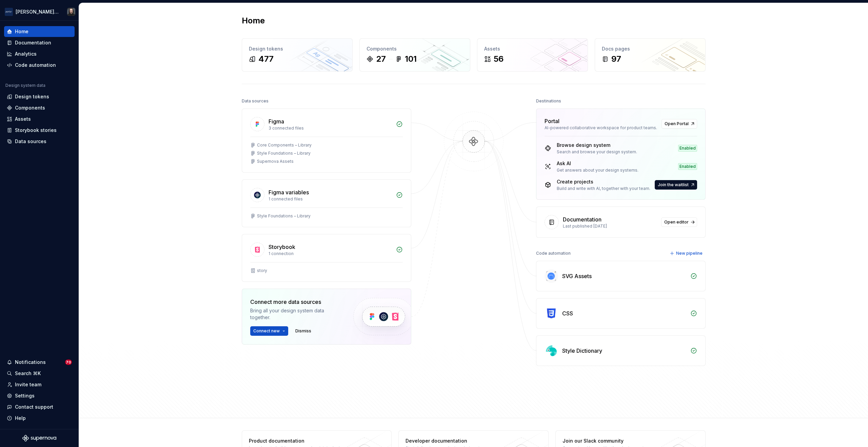 Image resolution: width=868 pixels, height=447 pixels. I want to click on div: Connect more data sources, so click(296, 302).